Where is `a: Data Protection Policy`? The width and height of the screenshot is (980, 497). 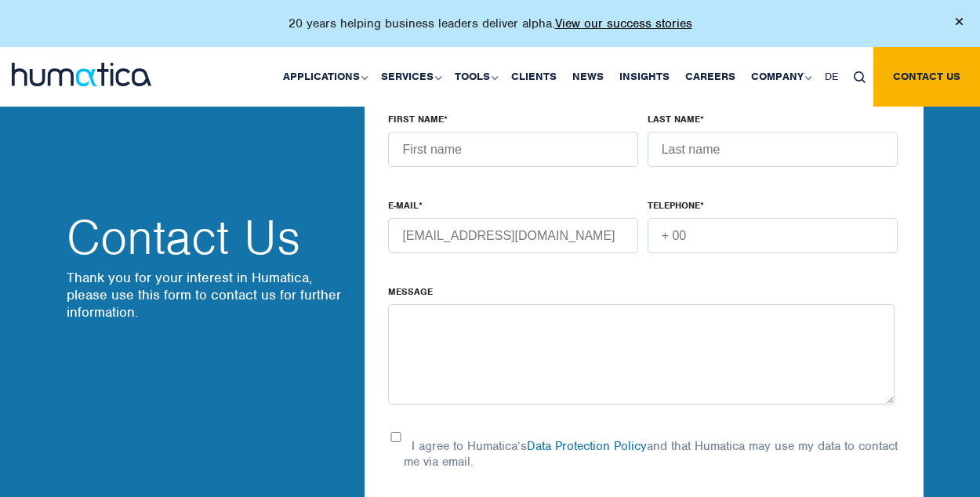 a: Data Protection Policy is located at coordinates (586, 446).